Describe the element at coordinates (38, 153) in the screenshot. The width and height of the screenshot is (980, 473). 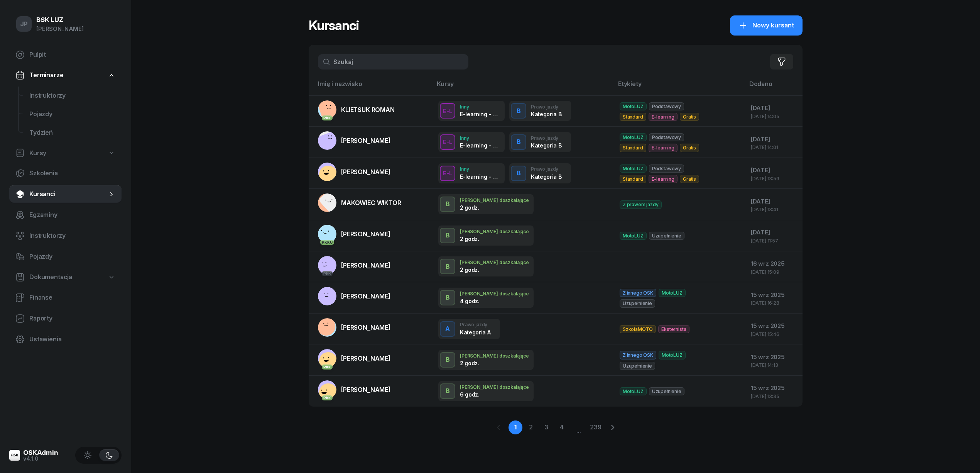
I see `span: Kursy` at that location.